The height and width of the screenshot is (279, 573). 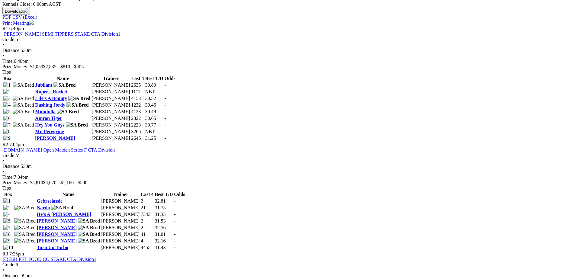 I want to click on div: Prize Money: $4,050, so click(x=286, y=67).